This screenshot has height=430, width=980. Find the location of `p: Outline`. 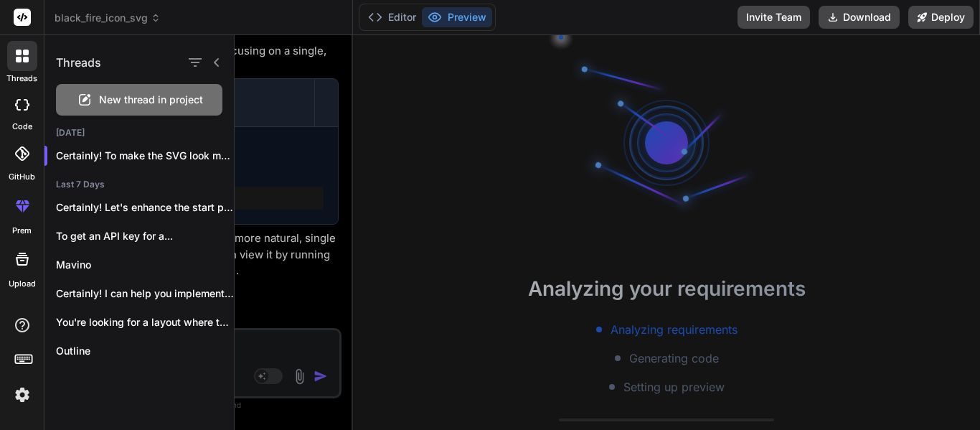

p: Outline is located at coordinates (145, 351).